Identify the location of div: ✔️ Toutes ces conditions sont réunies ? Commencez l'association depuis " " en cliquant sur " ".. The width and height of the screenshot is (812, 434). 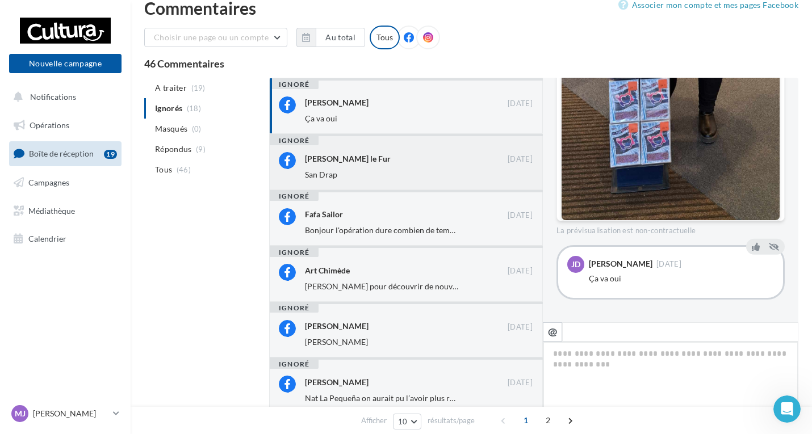
(120, 360).